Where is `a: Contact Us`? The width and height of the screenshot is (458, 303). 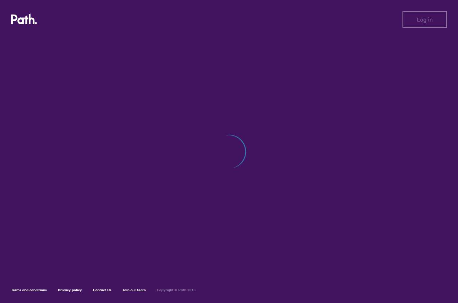
a: Contact Us is located at coordinates (102, 290).